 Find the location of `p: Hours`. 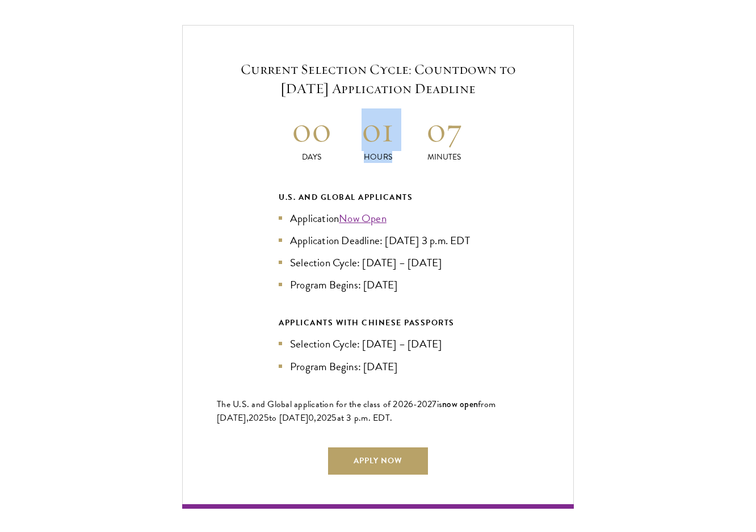

p: Hours is located at coordinates (378, 157).